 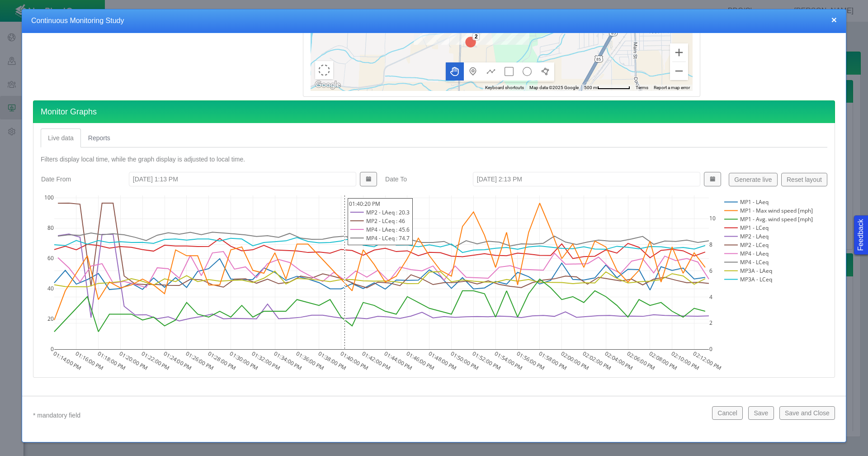 I want to click on label: Date From, so click(x=78, y=179).